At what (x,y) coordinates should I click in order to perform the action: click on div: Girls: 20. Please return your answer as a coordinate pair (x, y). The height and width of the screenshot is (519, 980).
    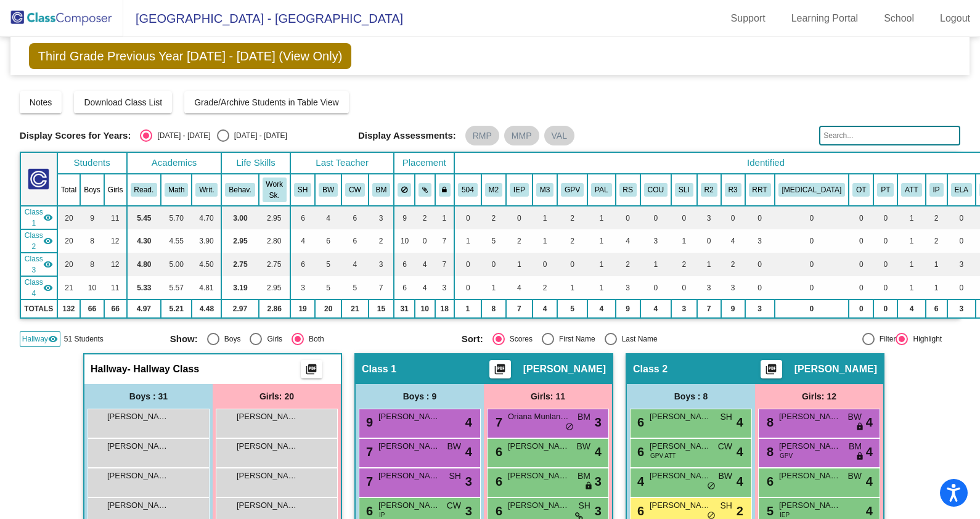
    Looking at the image, I should click on (277, 396).